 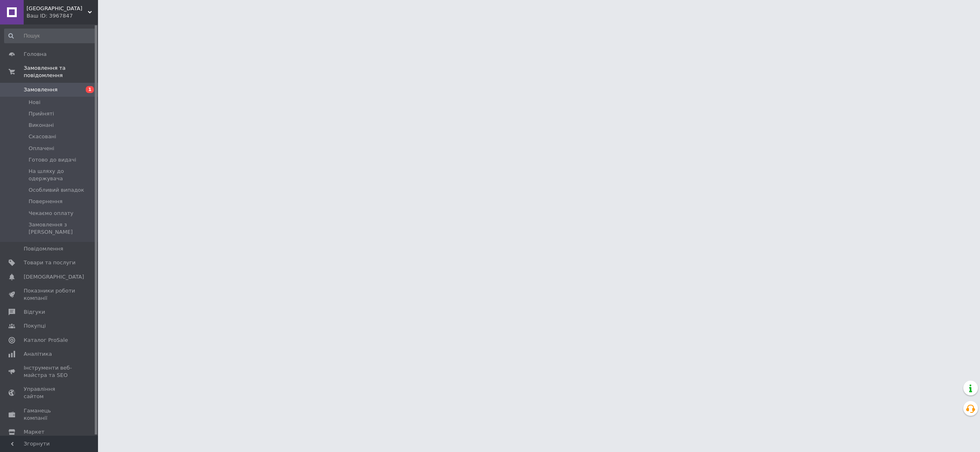 I want to click on span: 1, so click(x=90, y=90).